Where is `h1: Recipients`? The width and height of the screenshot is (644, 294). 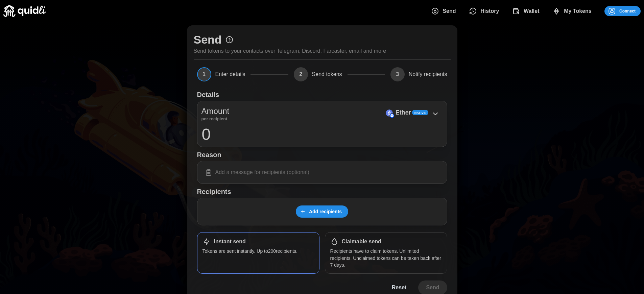 h1: Recipients is located at coordinates (322, 192).